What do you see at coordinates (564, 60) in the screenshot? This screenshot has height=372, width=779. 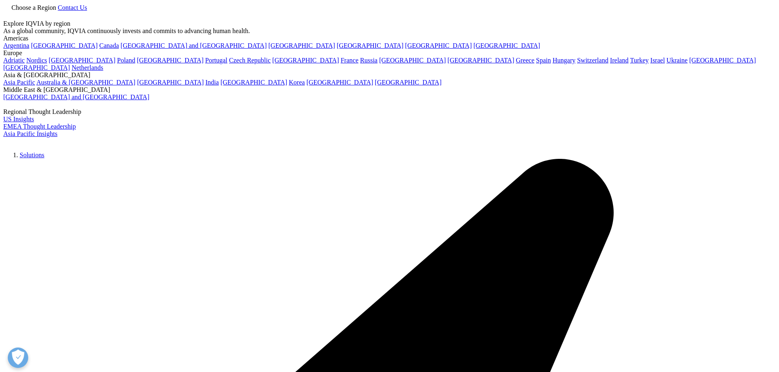 I see `a: Hungary` at bounding box center [564, 60].